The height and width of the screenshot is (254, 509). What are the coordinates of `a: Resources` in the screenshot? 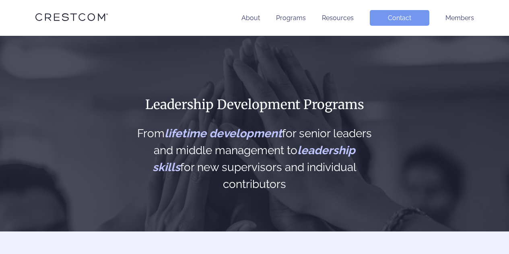 It's located at (338, 18).